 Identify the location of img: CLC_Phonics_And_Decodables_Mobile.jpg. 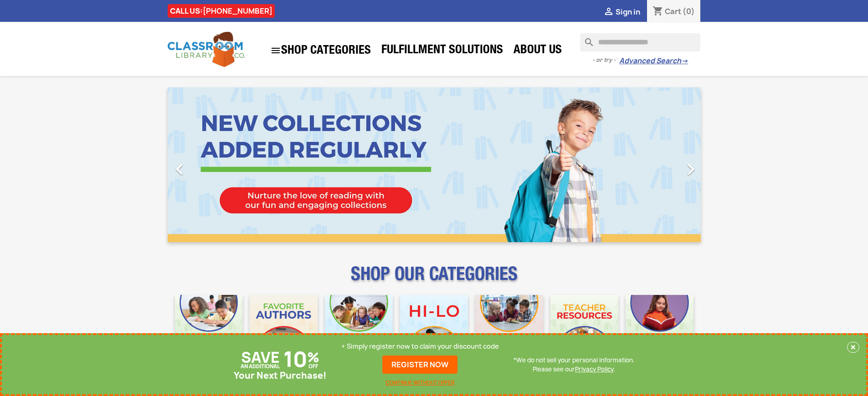
(359, 329).